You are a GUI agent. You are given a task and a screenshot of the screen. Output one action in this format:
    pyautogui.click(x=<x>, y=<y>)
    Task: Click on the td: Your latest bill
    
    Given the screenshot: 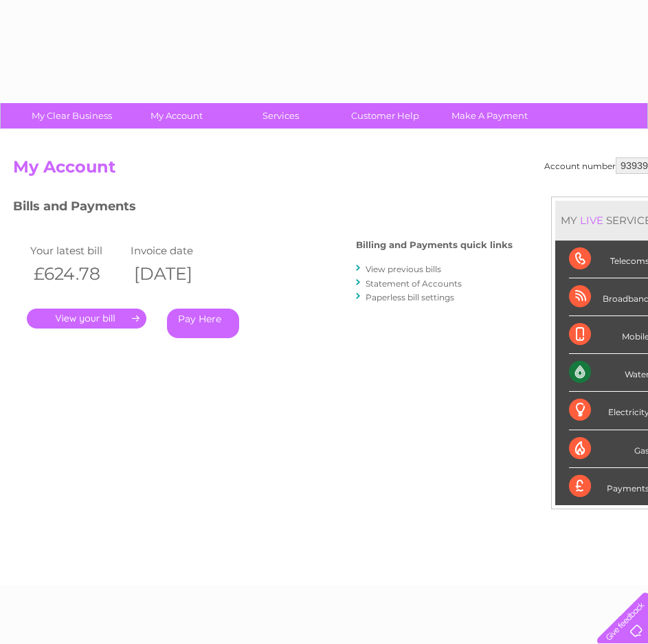 What is the action you would take?
    pyautogui.click(x=77, y=250)
    